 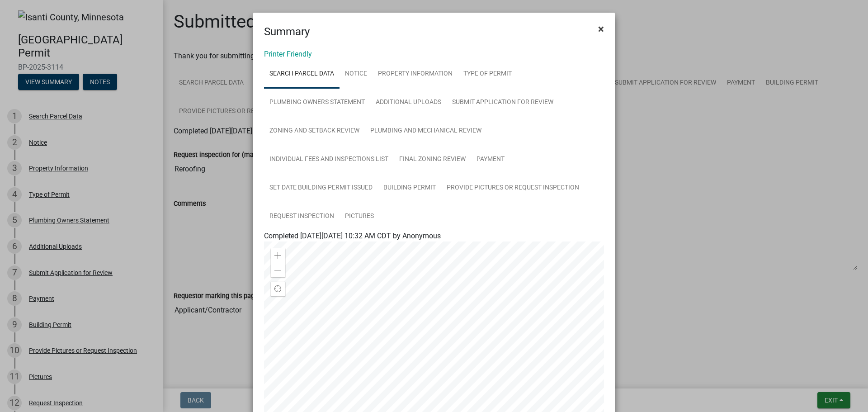 What do you see at coordinates (278, 270) in the screenshot?
I see `div: Zoom out` at bounding box center [278, 270].